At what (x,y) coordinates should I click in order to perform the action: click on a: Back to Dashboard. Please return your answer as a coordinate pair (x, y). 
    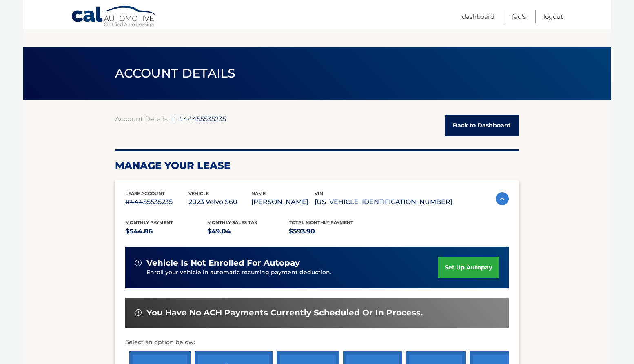
    Looking at the image, I should click on (482, 125).